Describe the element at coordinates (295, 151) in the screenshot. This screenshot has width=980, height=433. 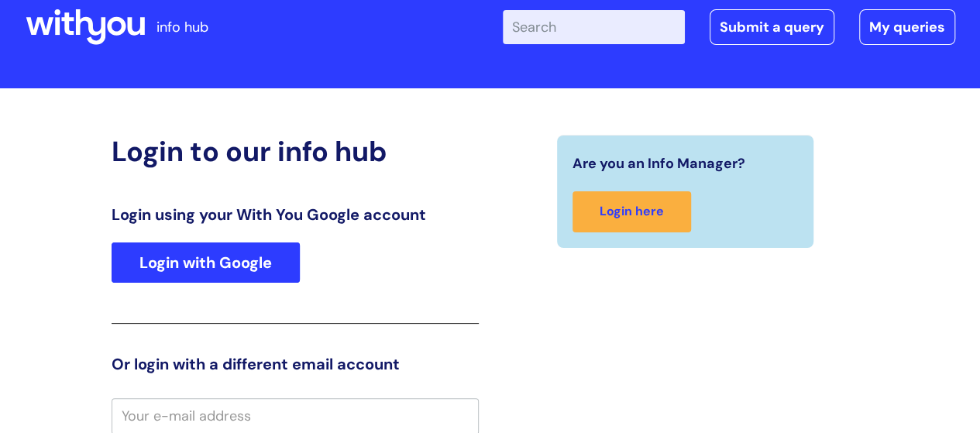
I see `h2: Login to our info hub` at that location.